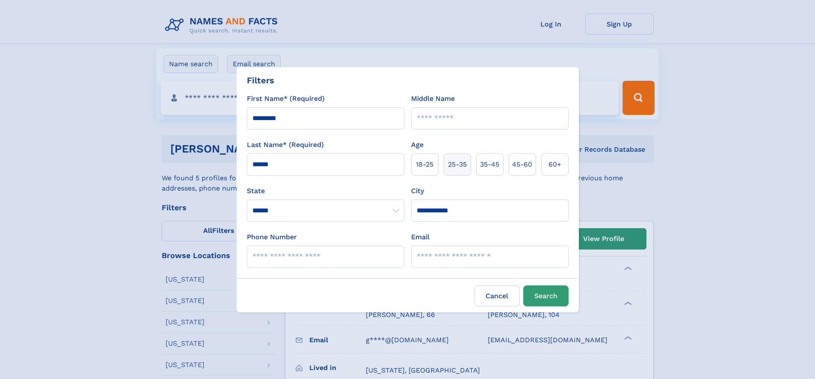  I want to click on span: 60+, so click(555, 165).